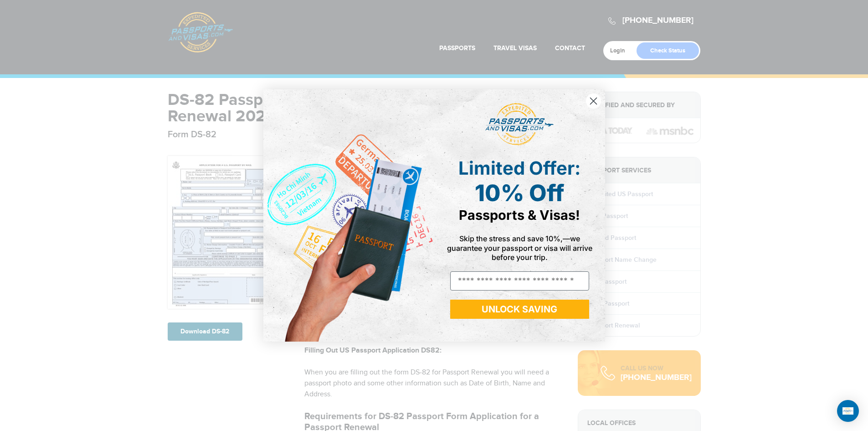 The image size is (868, 431). Describe the element at coordinates (593, 101) in the screenshot. I see `button: Close dialog` at that location.